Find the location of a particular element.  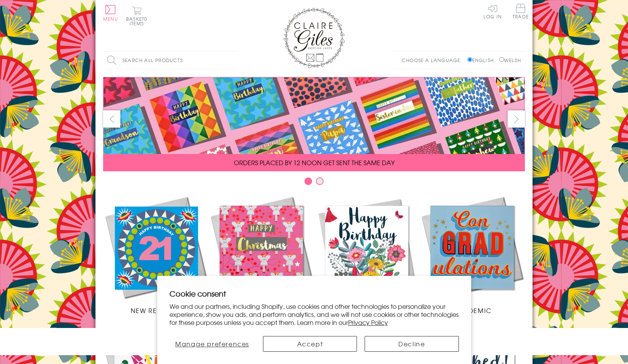

a: Privacy Policy is located at coordinates (368, 322).